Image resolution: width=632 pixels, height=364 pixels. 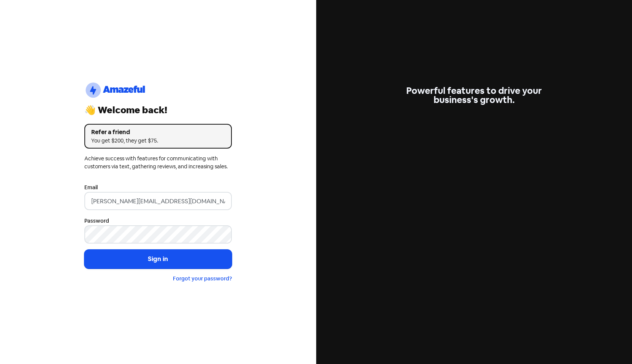 I want to click on div: 👋 Welcome back!, so click(x=158, y=110).